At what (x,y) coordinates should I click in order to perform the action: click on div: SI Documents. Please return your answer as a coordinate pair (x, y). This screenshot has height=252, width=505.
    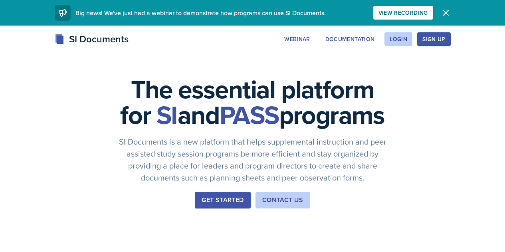
    Looking at the image, I should click on (91, 39).